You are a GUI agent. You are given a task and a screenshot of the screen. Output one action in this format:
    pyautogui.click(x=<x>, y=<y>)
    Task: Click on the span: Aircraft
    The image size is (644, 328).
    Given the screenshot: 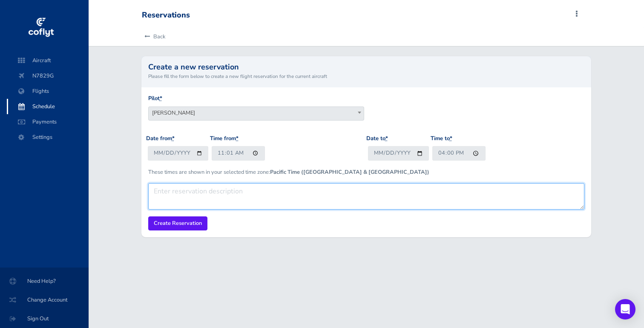 What is the action you would take?
    pyautogui.click(x=48, y=61)
    